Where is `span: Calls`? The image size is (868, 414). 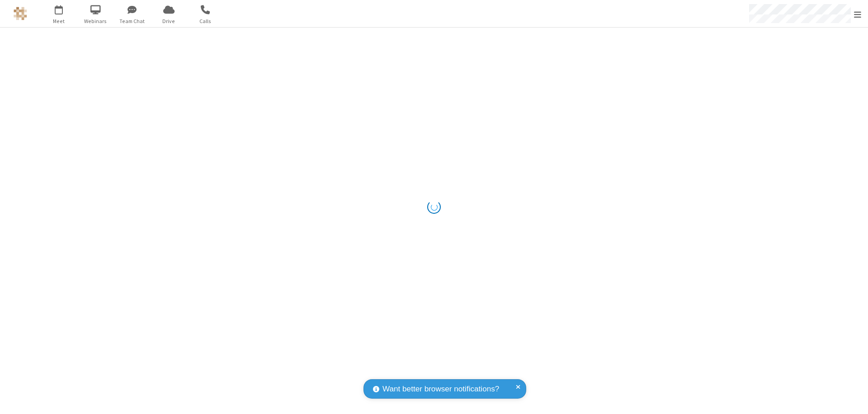
span: Calls is located at coordinates (205, 21).